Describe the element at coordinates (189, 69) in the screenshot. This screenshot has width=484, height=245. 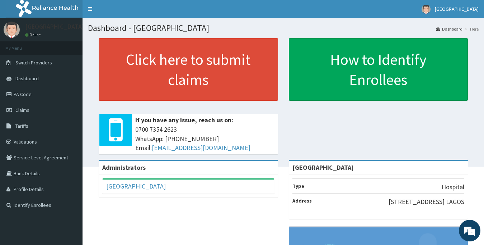
I see `a: Click here to submit claims` at that location.